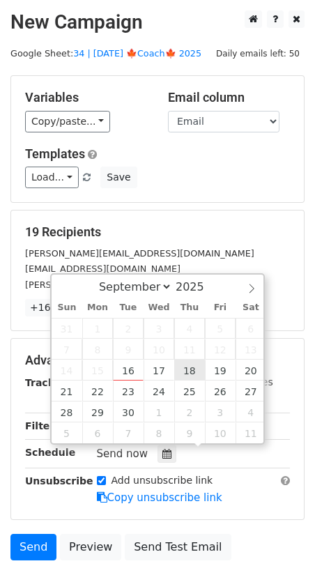 The width and height of the screenshot is (315, 582). Describe the element at coordinates (54, 308) in the screenshot. I see `a: +16 more` at that location.